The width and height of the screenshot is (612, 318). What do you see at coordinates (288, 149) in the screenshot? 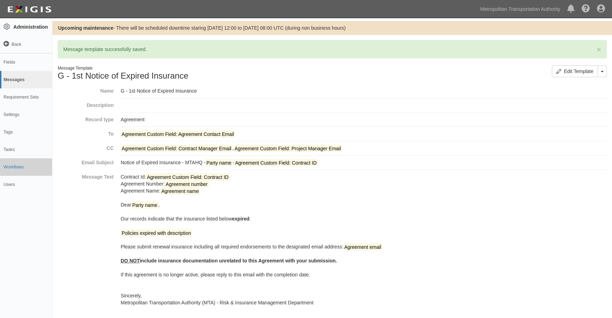
I see `mark: Agreement Custom Field: Project Manager Email` at bounding box center [288, 149].